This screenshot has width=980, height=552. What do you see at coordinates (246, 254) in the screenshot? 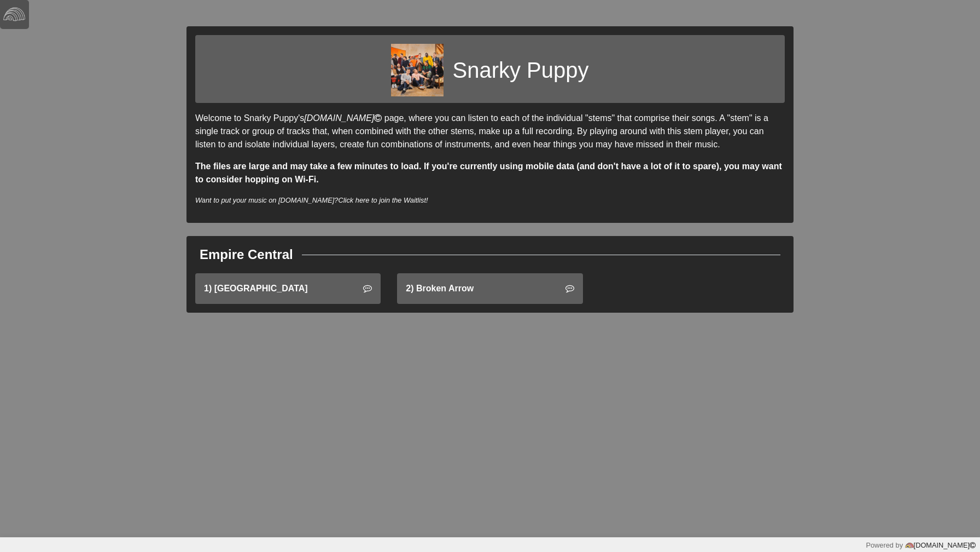
I see `div: Empire Central` at bounding box center [246, 254].